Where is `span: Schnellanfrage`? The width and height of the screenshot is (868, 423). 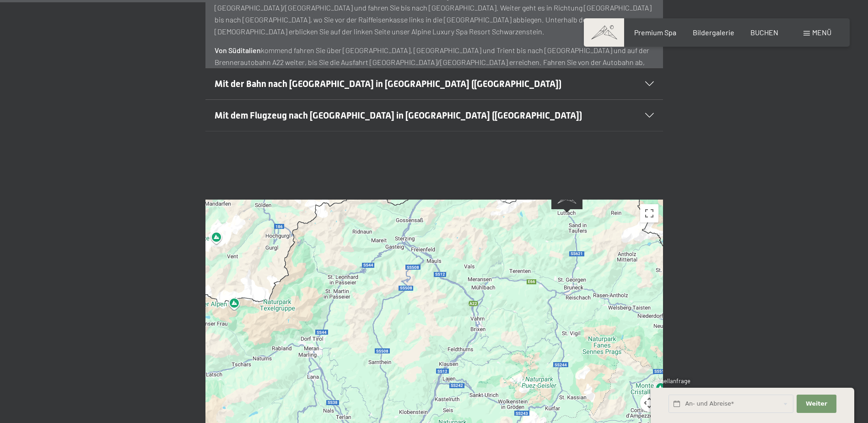
span: Schnellanfrage is located at coordinates (671, 381).